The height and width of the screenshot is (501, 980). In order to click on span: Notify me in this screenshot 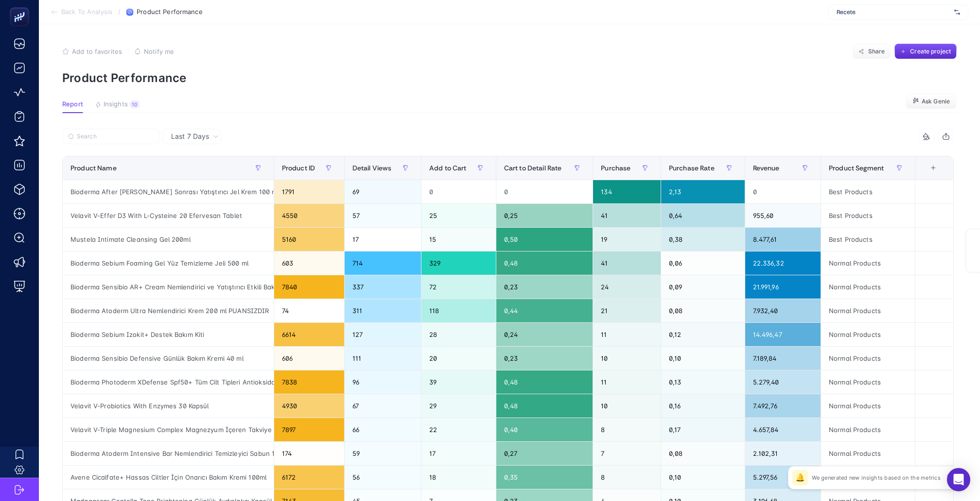, I will do `click(159, 52)`.